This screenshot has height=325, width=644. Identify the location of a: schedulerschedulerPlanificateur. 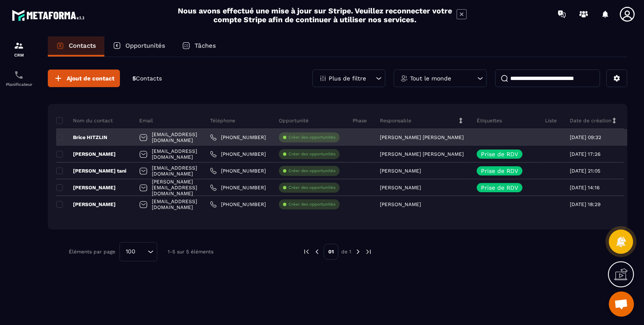
(19, 79).